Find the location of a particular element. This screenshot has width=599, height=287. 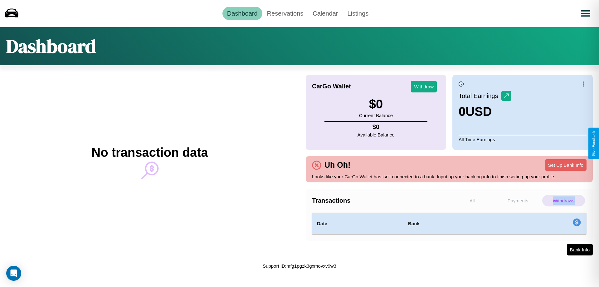

p: Current Balance is located at coordinates (376, 115).